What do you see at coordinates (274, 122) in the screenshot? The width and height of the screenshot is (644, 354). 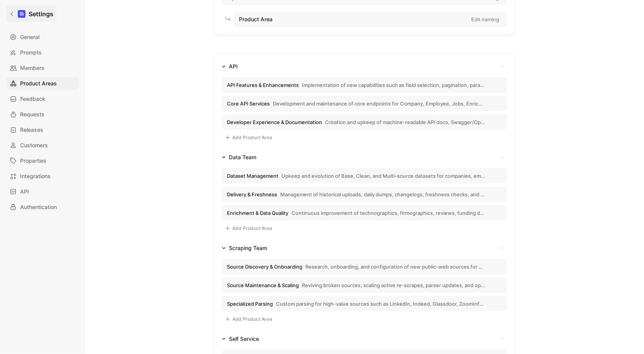 I see `span: Developer Experience & Documentation` at bounding box center [274, 122].